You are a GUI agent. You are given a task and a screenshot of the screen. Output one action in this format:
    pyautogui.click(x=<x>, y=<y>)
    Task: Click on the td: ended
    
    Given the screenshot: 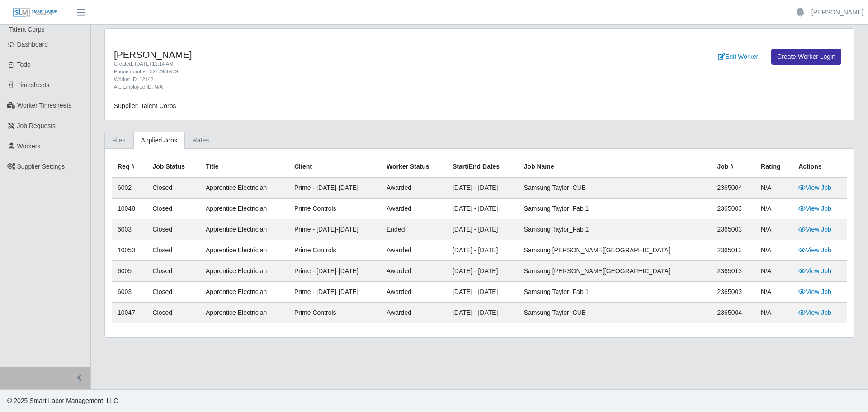 What is the action you would take?
    pyautogui.click(x=414, y=230)
    